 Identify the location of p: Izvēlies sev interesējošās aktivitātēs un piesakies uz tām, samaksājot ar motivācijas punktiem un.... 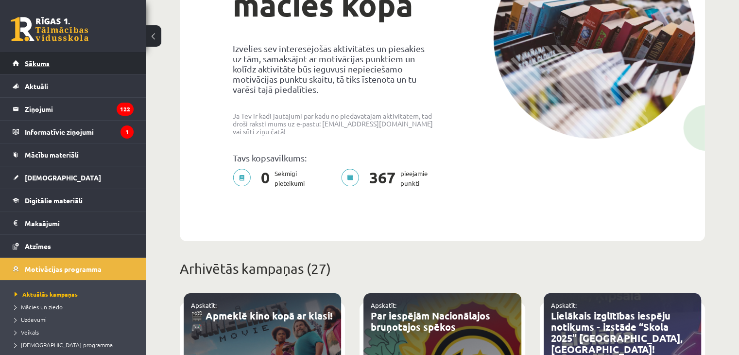
(334, 68).